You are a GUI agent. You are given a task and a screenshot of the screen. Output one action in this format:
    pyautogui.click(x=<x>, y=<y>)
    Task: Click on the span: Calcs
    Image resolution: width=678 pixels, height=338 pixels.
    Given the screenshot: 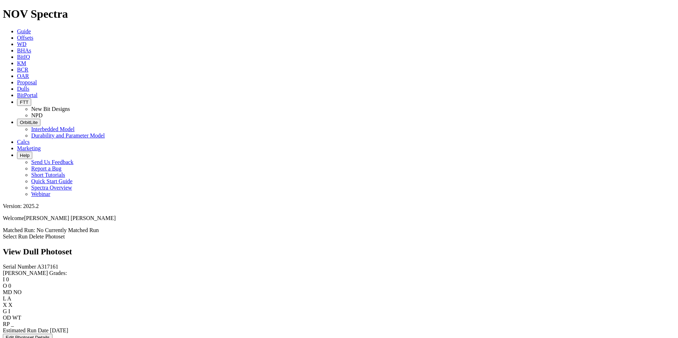 What is the action you would take?
    pyautogui.click(x=23, y=142)
    